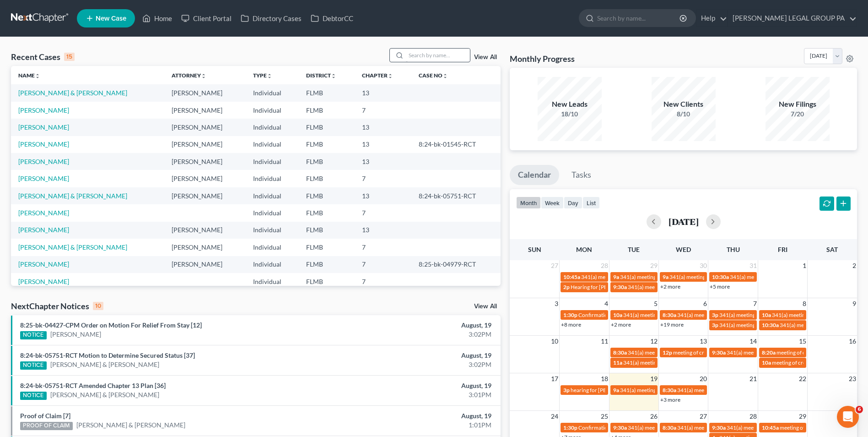 This screenshot has height=437, width=868. What do you see at coordinates (535, 175) in the screenshot?
I see `a: Calendar` at bounding box center [535, 175].